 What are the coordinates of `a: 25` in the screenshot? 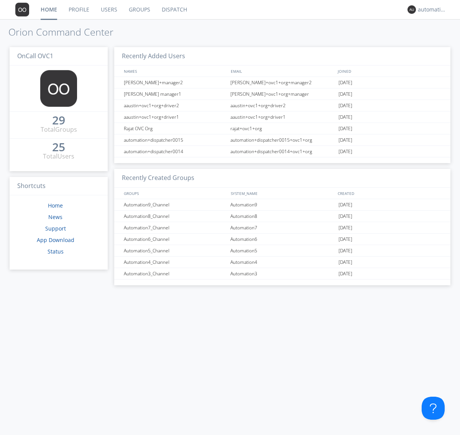 It's located at (59, 148).